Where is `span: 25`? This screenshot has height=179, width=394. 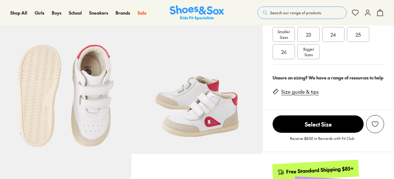
span: 25 is located at coordinates (358, 34).